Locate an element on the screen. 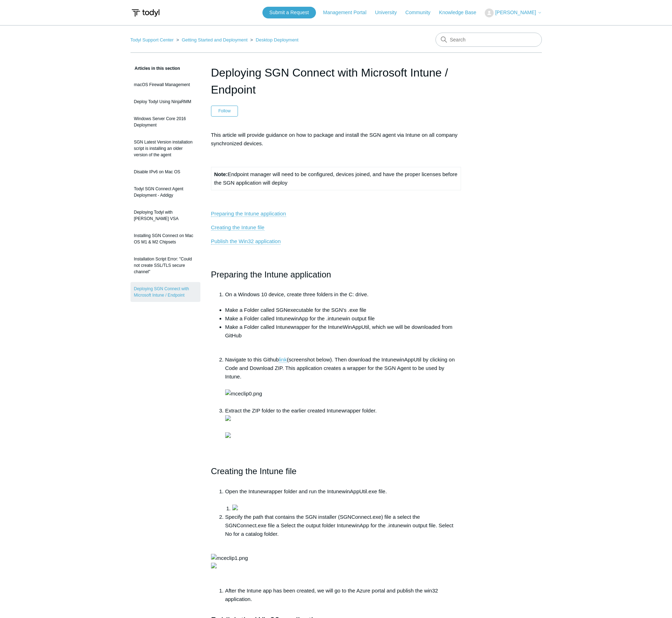  a: link is located at coordinates (283, 360).